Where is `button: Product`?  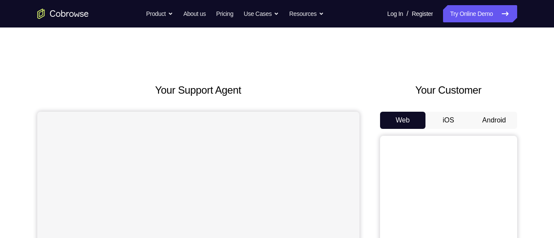 button: Product is located at coordinates (159, 14).